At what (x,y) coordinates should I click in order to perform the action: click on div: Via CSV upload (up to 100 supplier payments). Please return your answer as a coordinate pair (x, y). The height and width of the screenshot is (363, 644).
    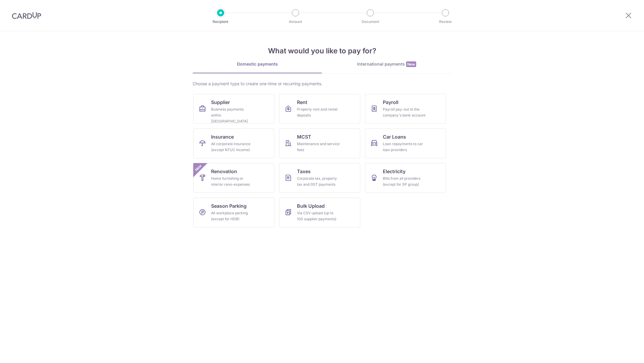
    Looking at the image, I should click on (318, 216).